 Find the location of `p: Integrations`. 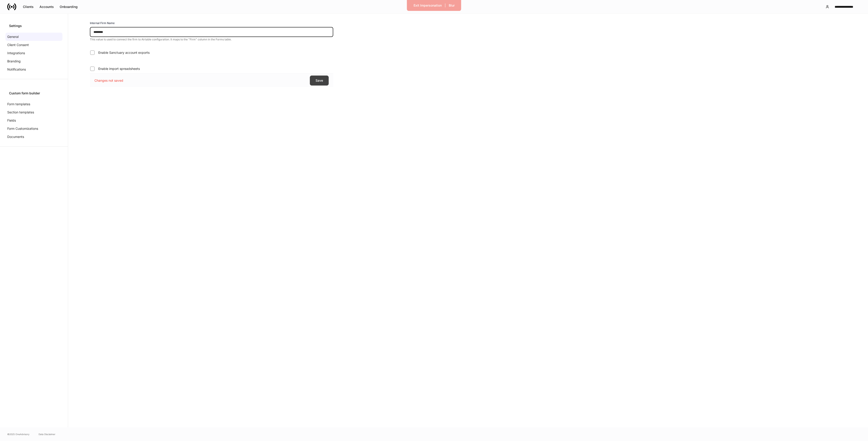

p: Integrations is located at coordinates (16, 53).